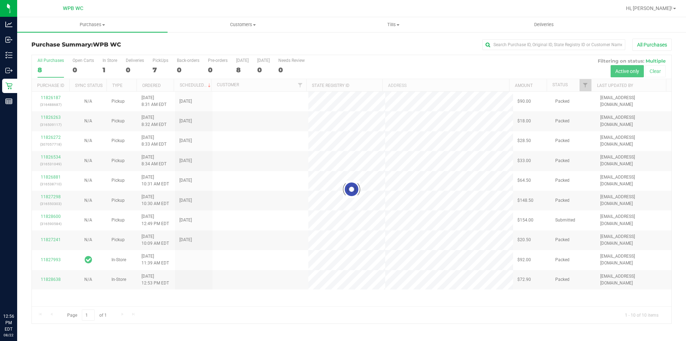  Describe the element at coordinates (393, 25) in the screenshot. I see `span: Tills` at that location.